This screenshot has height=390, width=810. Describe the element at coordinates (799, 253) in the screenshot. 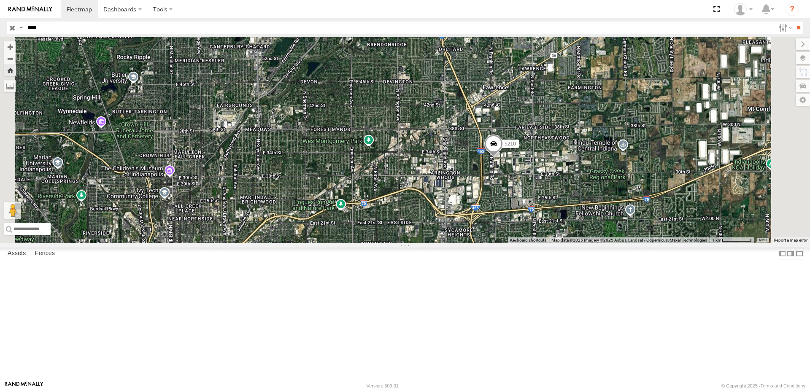

I see `label: Hide Summary Table` at that location.